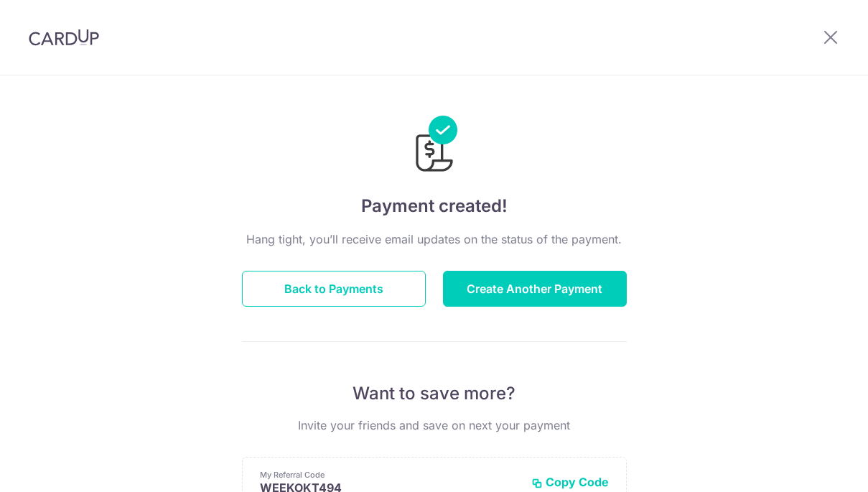 The image size is (868, 492). What do you see at coordinates (434, 146) in the screenshot?
I see `img: Payments` at bounding box center [434, 146].